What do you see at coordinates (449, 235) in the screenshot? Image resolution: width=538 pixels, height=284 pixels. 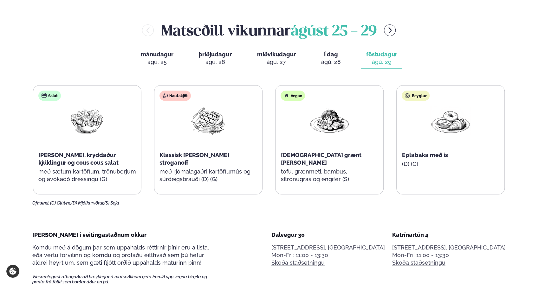 I see `div: Katrínartún 4` at bounding box center [449, 235].